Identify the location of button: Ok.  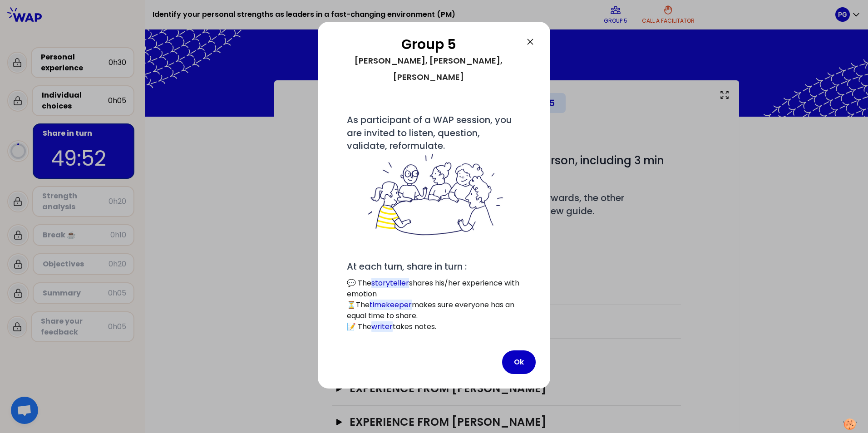
(519, 362).